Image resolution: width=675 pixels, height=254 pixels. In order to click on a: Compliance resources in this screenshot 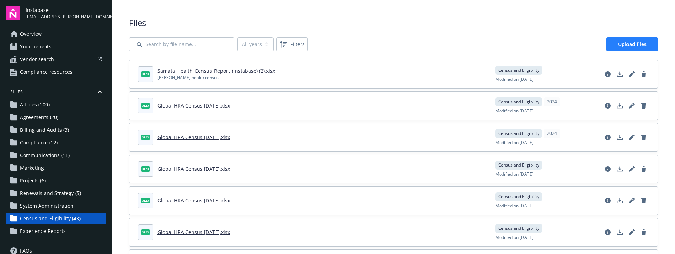, I will do `click(56, 72)`.